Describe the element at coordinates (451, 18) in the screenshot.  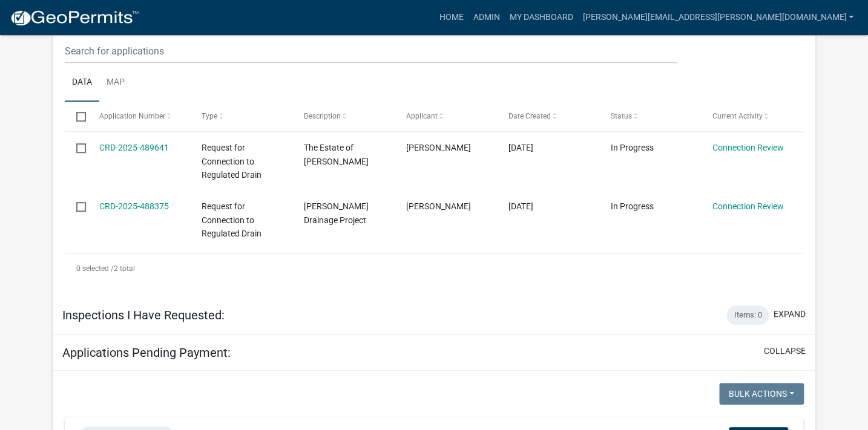
I see `a: Home` at that location.